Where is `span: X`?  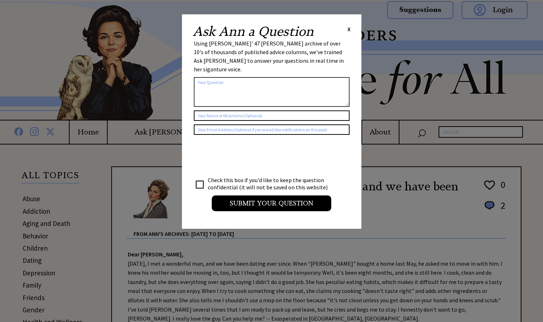 span: X is located at coordinates (349, 29).